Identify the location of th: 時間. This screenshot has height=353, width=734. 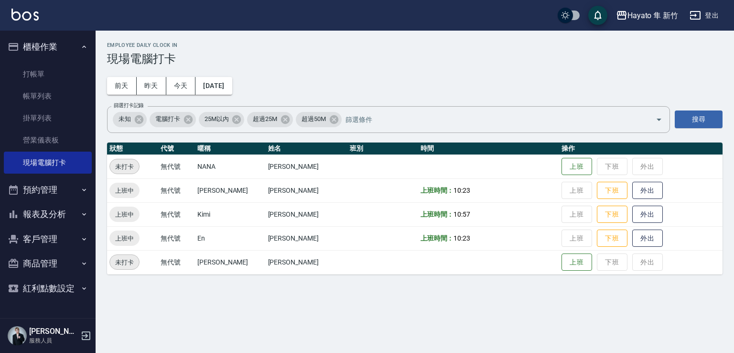
(489, 149).